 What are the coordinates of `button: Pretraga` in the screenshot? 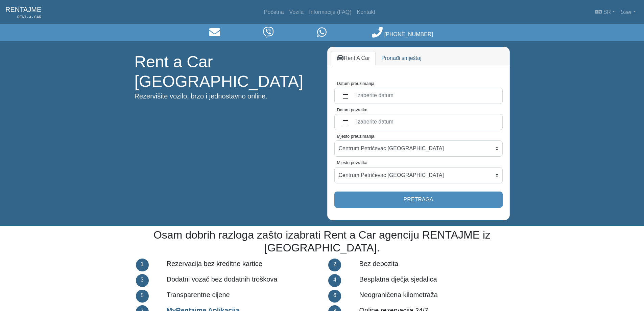 It's located at (419, 200).